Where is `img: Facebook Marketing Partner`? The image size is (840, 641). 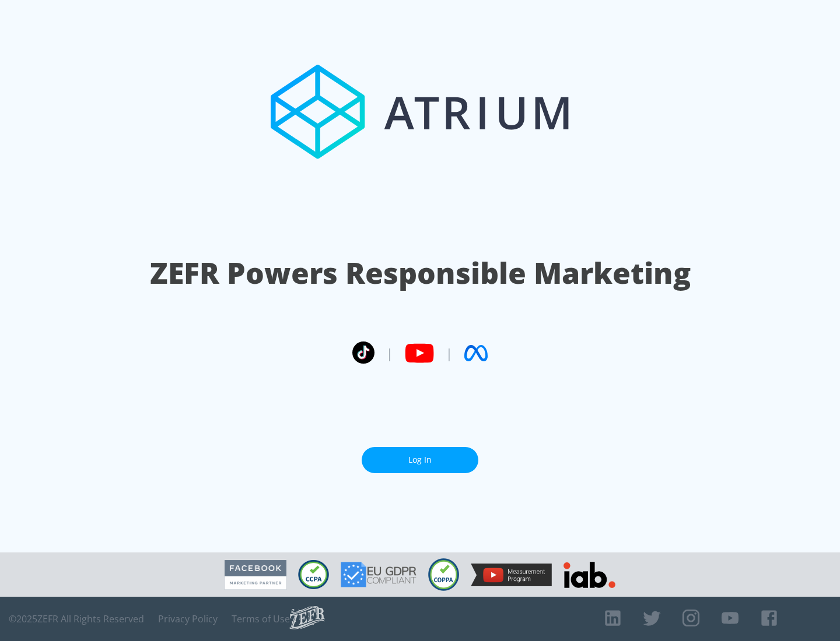 img: Facebook Marketing Partner is located at coordinates (255, 574).